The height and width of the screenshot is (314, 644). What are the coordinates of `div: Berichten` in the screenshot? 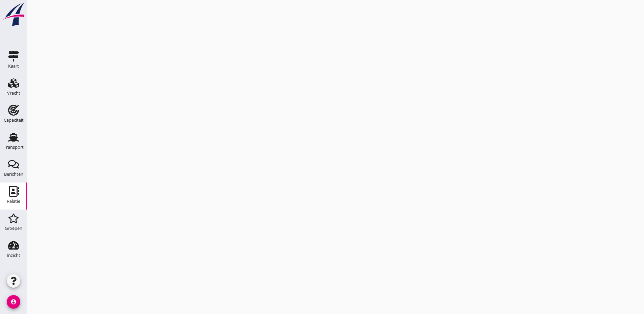 It's located at (14, 174).